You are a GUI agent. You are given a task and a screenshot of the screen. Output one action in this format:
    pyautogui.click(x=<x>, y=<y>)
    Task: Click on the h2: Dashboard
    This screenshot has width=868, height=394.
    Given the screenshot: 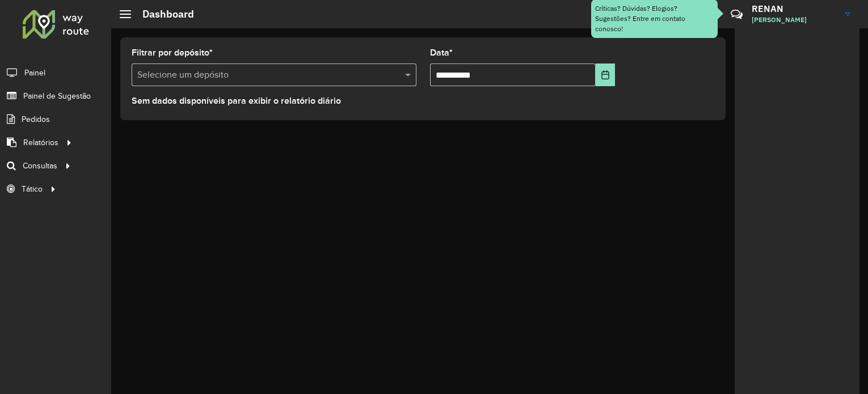 What is the action you would take?
    pyautogui.click(x=162, y=14)
    